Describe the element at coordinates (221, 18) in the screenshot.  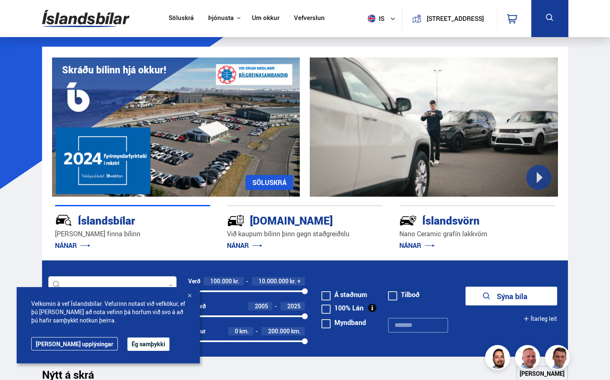
I see `button: Þjónusta` at that location.